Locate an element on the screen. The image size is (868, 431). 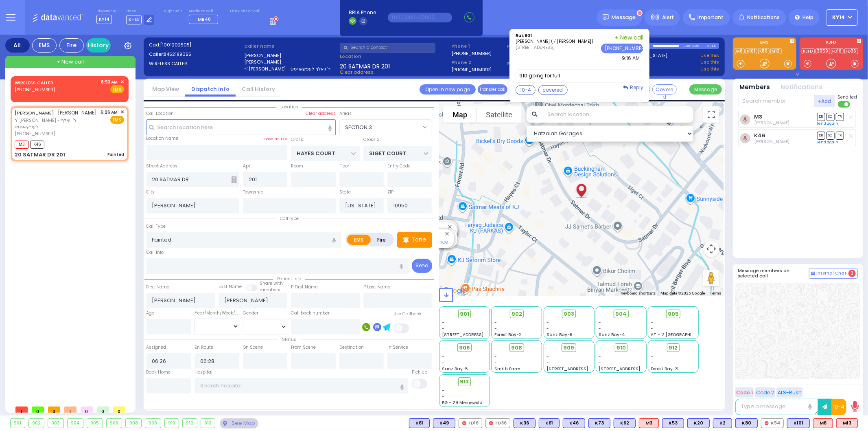
input: Search location here is located at coordinates (241, 127).